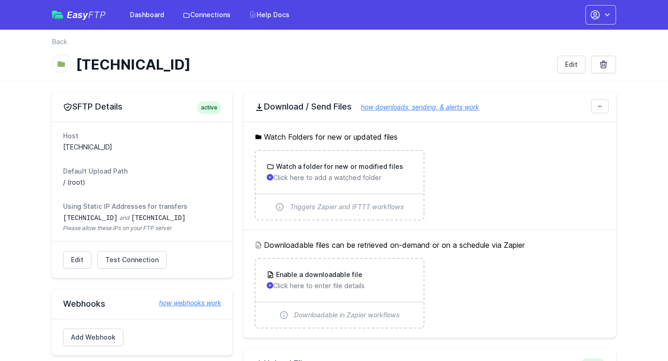 This screenshot has height=361, width=668. I want to click on dt: Default Upload Path, so click(142, 171).